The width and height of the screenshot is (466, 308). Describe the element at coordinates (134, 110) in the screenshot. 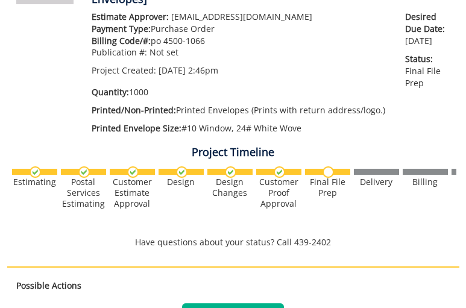

I see `span: Printed/Non-Printed:` at that location.